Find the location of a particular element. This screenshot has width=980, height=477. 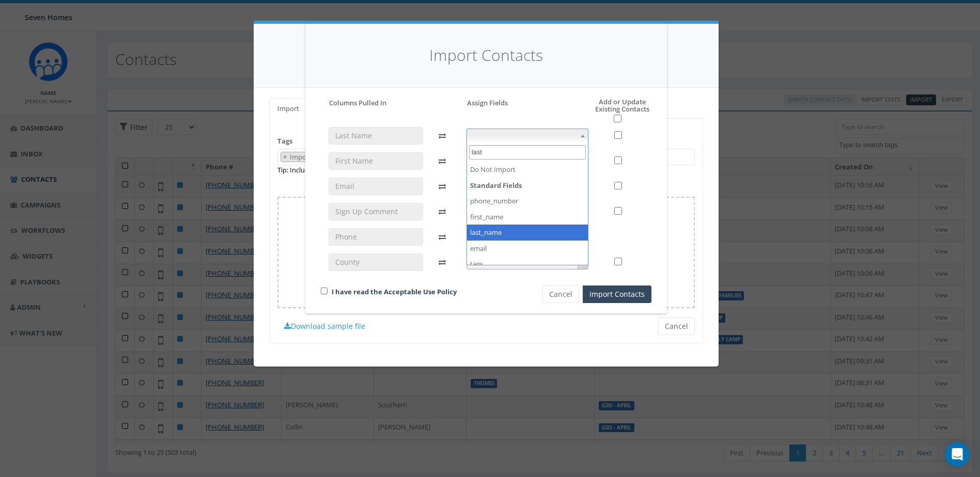

li: Standard Fields is located at coordinates (528, 224).